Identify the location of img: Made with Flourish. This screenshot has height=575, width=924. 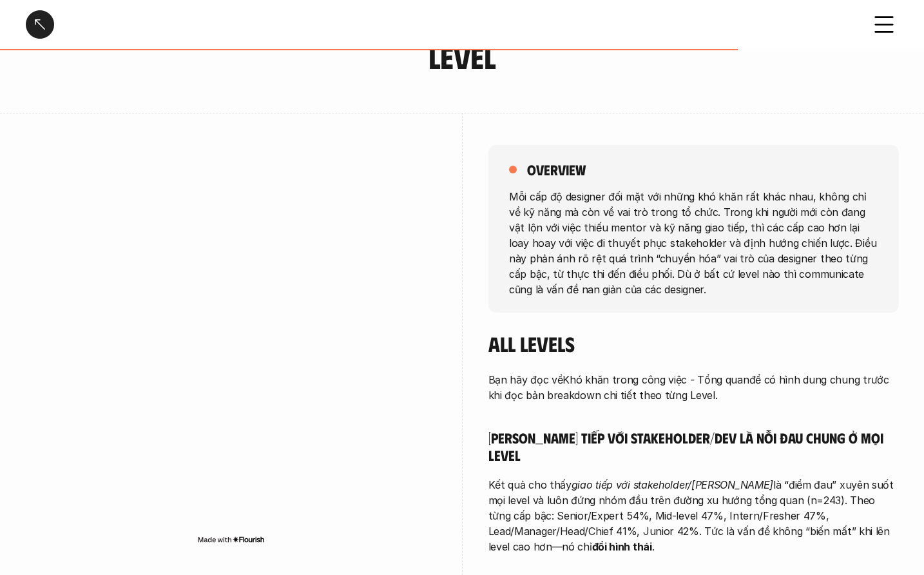
(231, 539).